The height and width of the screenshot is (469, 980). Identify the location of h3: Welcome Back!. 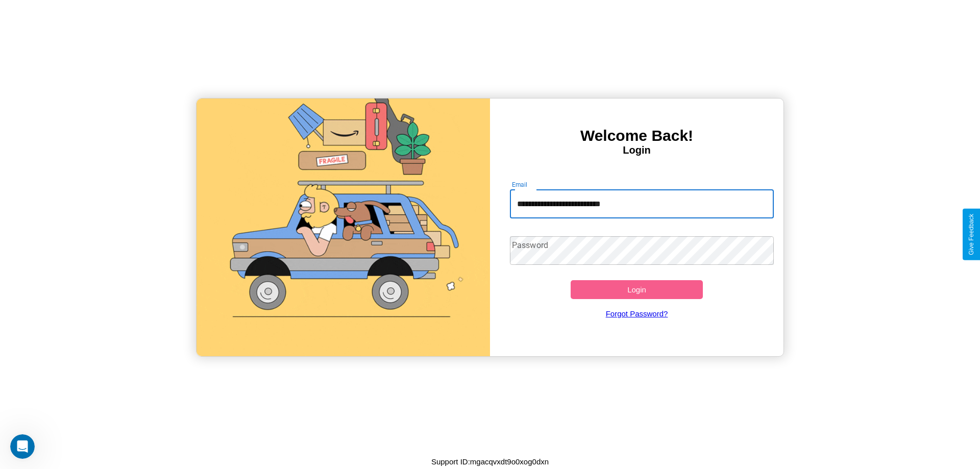
(636, 136).